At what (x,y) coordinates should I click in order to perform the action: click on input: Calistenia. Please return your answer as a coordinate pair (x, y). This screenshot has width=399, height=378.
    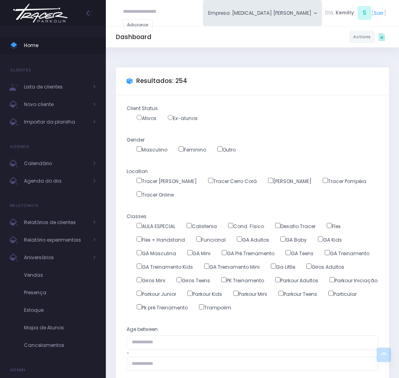
    Looking at the image, I should click on (189, 225).